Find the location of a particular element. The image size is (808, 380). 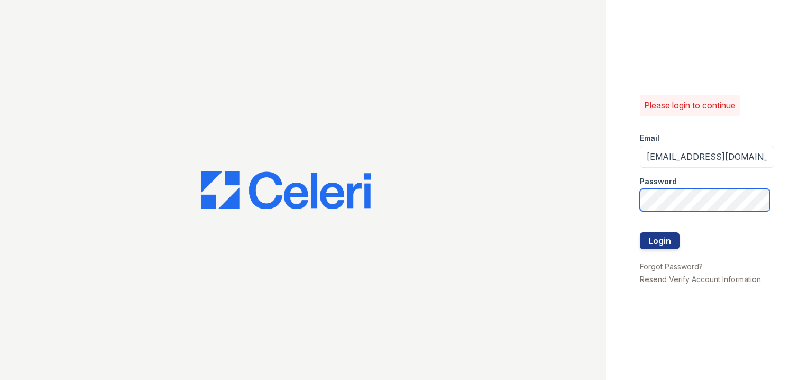

p: Please login to continue is located at coordinates (689, 105).